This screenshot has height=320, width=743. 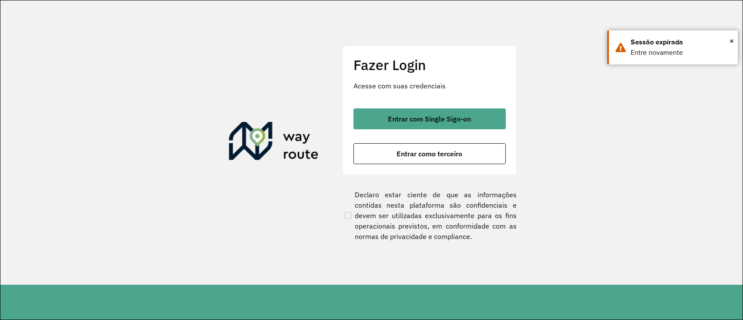 What do you see at coordinates (681, 53) in the screenshot?
I see `div: Entre novamente` at bounding box center [681, 53].